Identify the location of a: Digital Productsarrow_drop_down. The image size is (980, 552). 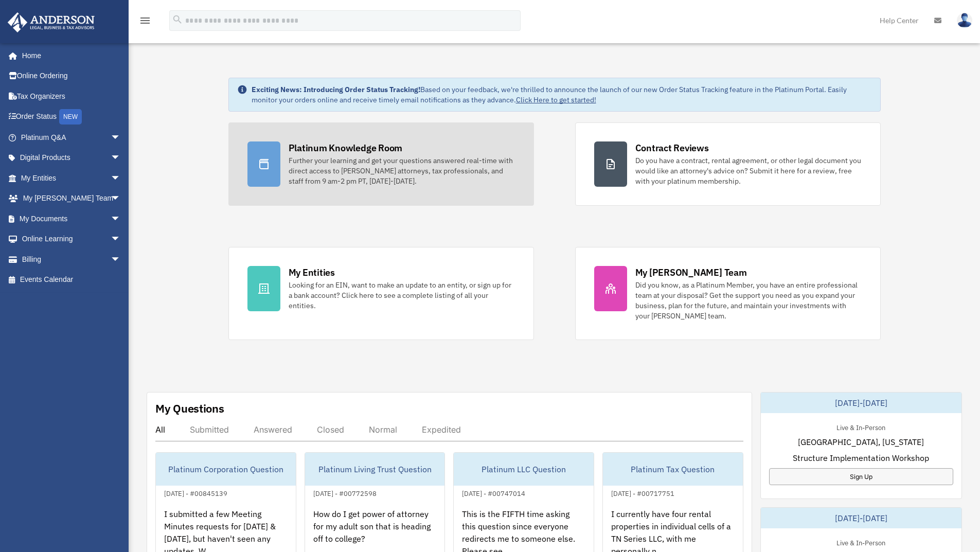
(72, 158).